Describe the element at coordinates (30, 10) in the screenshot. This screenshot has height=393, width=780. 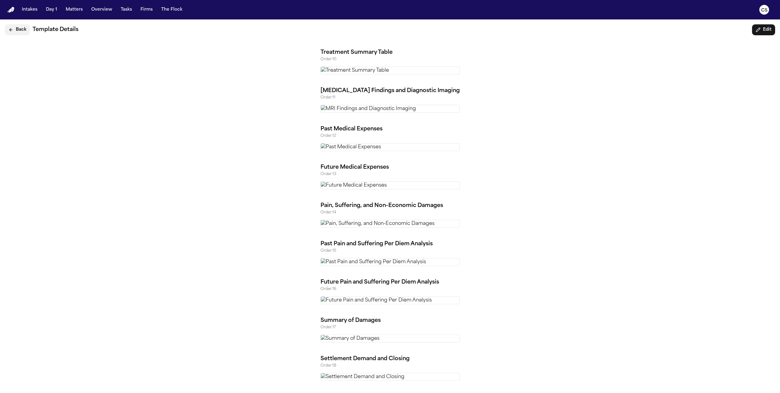
I see `a: Intakes` at that location.